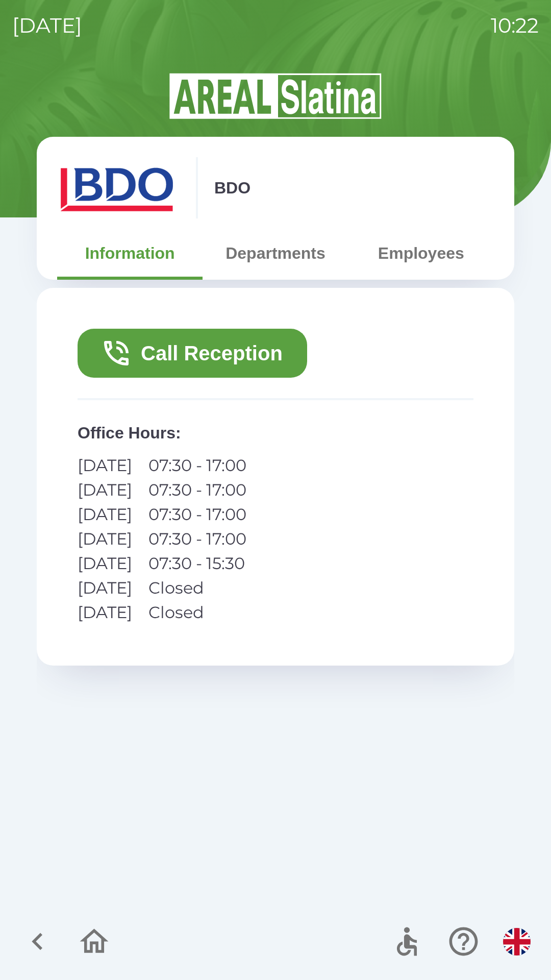  I want to click on p: Office Hours :, so click(276, 432).